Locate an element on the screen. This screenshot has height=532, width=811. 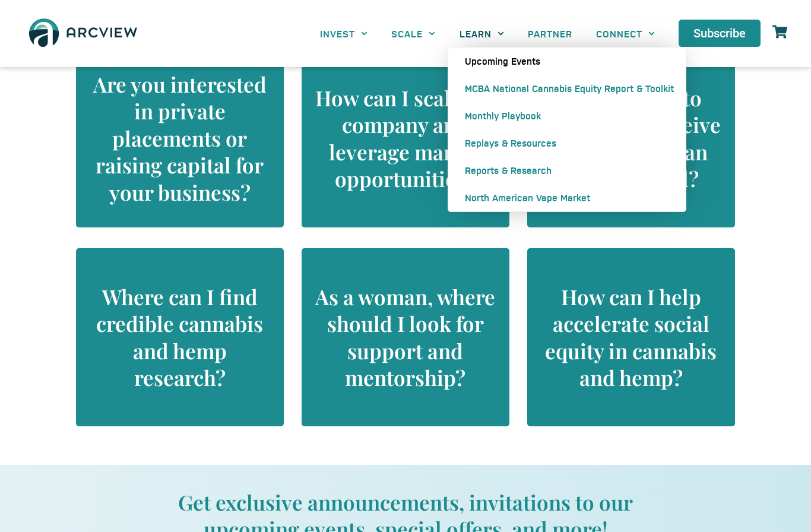
a: SCALE is located at coordinates (413, 33).